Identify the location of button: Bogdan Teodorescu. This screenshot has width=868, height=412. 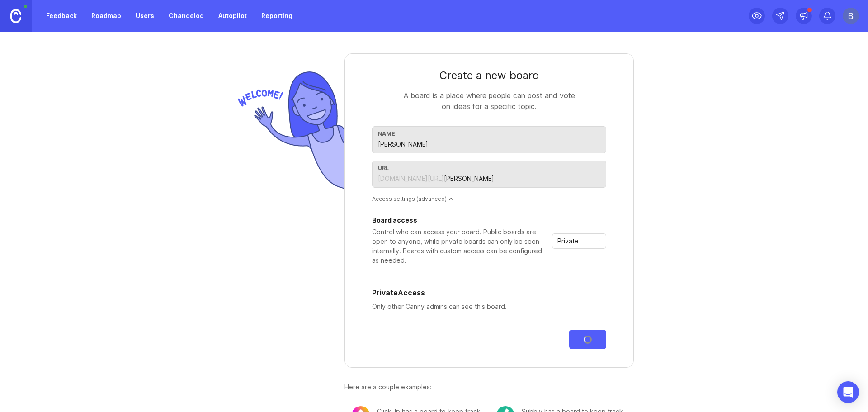
(851, 16).